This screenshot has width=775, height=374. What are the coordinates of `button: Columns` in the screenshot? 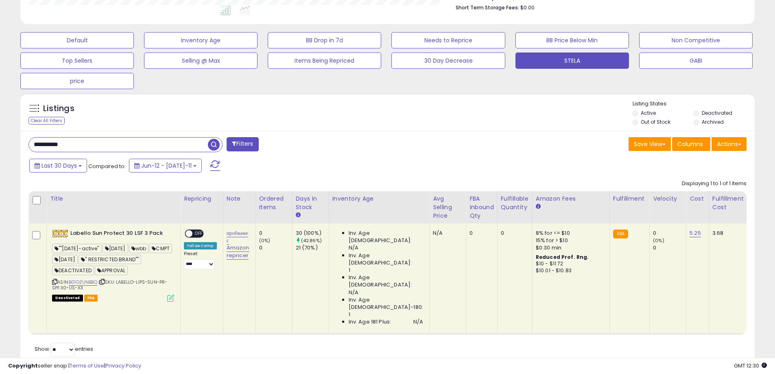 It's located at (691, 144).